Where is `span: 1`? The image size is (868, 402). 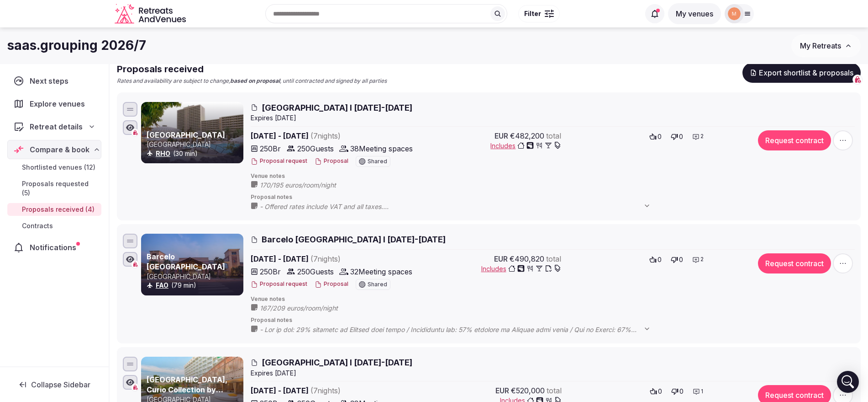
span: 1 is located at coordinates (702, 391).